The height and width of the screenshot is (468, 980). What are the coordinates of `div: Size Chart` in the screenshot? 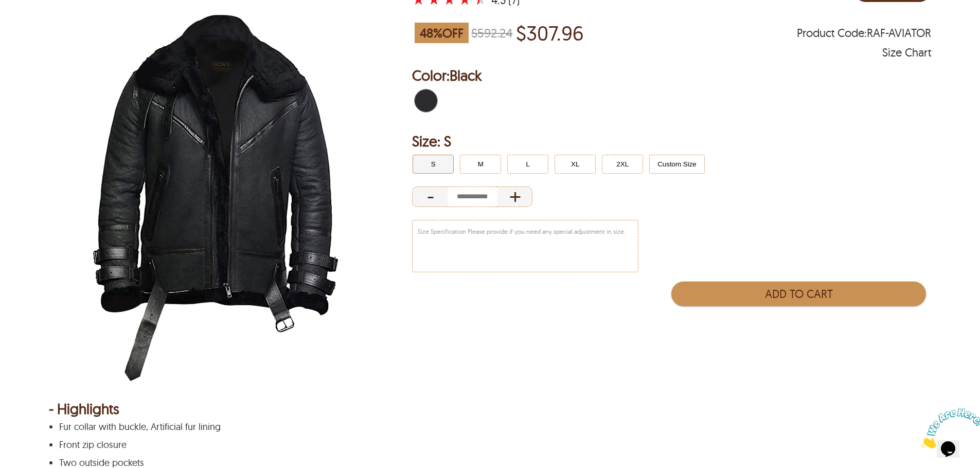 It's located at (906, 52).